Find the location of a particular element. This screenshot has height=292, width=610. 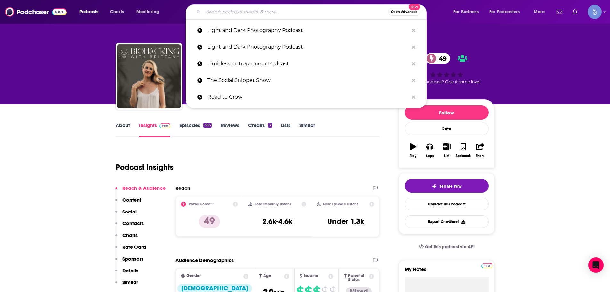

div: Search podcasts, credits, & more... is located at coordinates (312, 12).